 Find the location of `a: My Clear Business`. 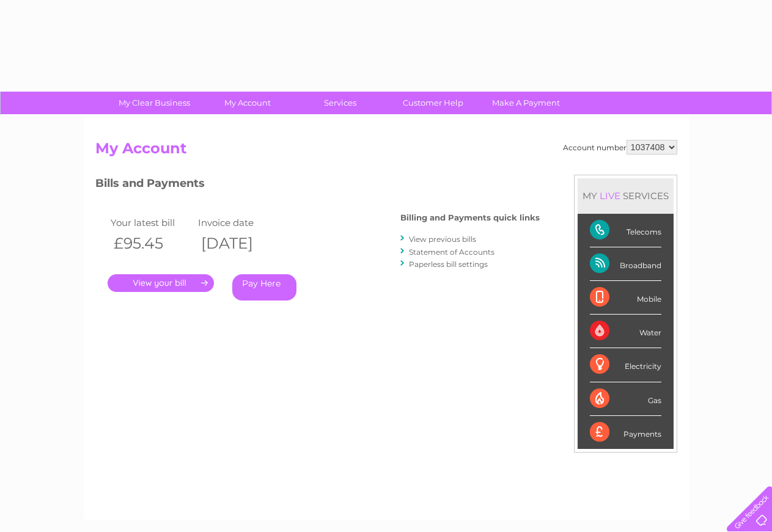

a: My Clear Business is located at coordinates (154, 103).